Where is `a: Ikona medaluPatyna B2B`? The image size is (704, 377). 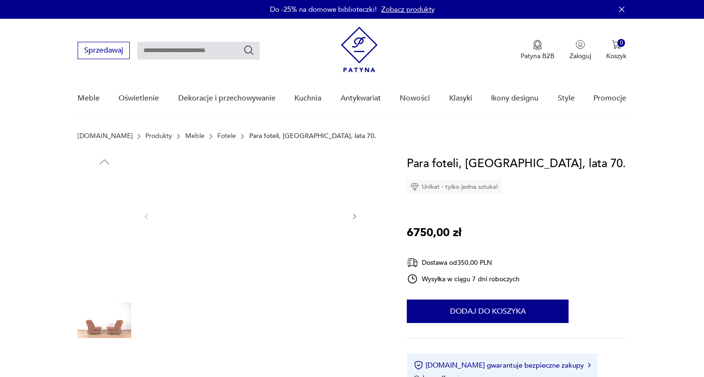
a: Ikona medaluPatyna B2B is located at coordinates (537, 50).